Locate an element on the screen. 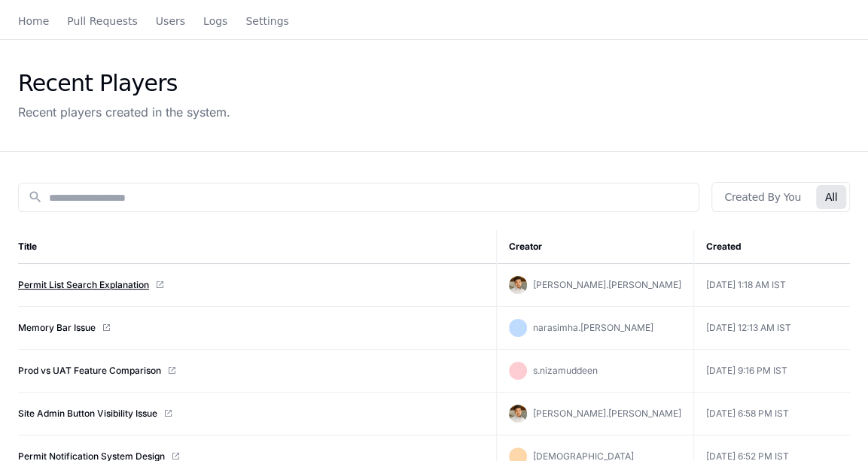 The height and width of the screenshot is (461, 868). button: Created By You is located at coordinates (762, 197).